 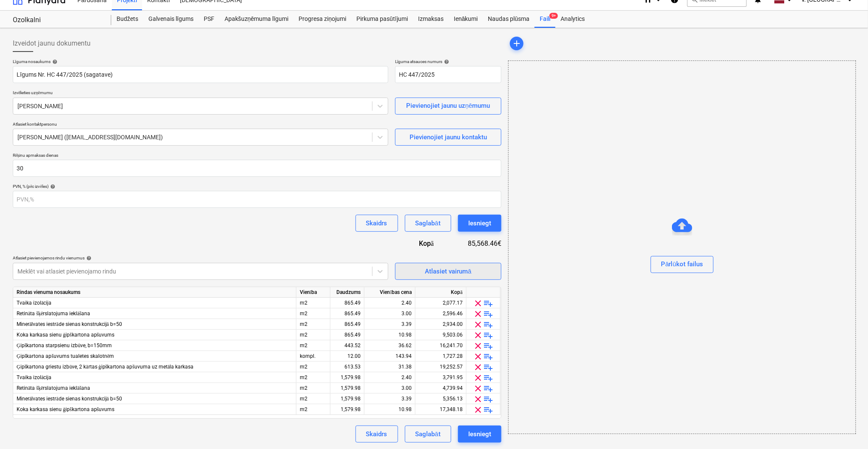 I want to click on a: Galvenais līgums, so click(x=171, y=19).